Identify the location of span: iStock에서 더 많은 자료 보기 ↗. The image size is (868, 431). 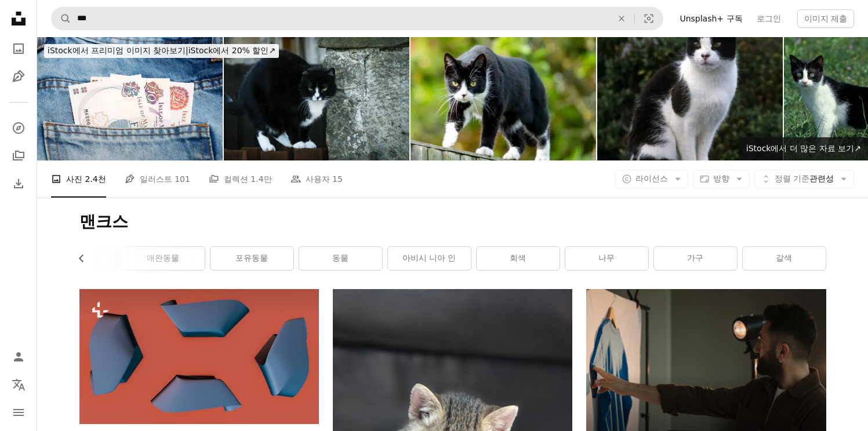
(804, 148).